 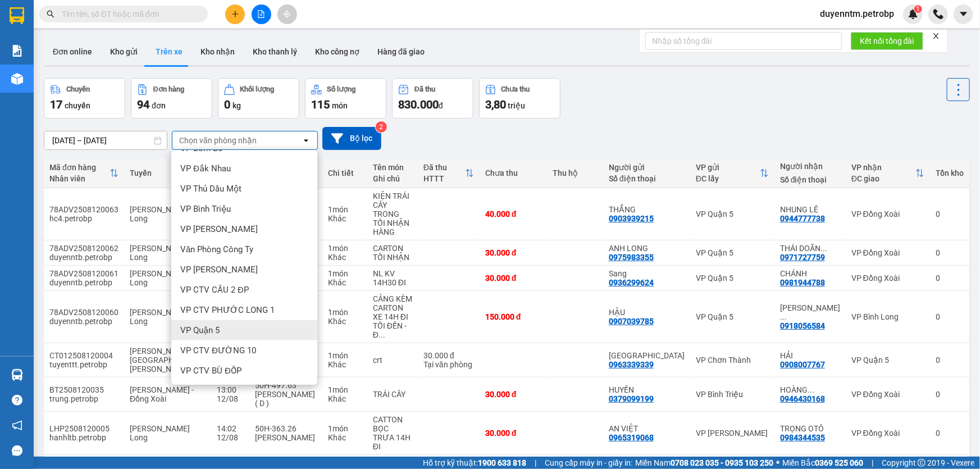 I want to click on div: NHUNG LÊ, so click(x=810, y=210).